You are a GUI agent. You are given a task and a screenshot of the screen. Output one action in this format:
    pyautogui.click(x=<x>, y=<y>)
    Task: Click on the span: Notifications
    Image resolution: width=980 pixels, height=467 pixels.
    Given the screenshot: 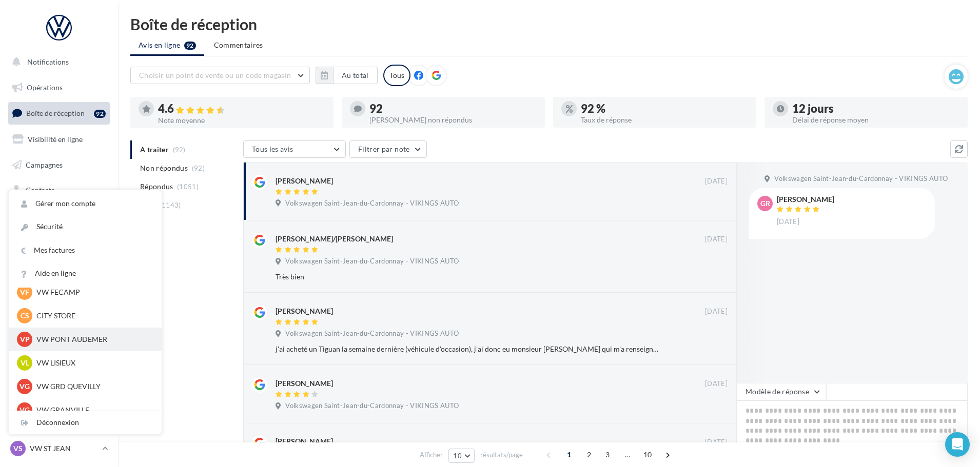 What is the action you would take?
    pyautogui.click(x=48, y=61)
    